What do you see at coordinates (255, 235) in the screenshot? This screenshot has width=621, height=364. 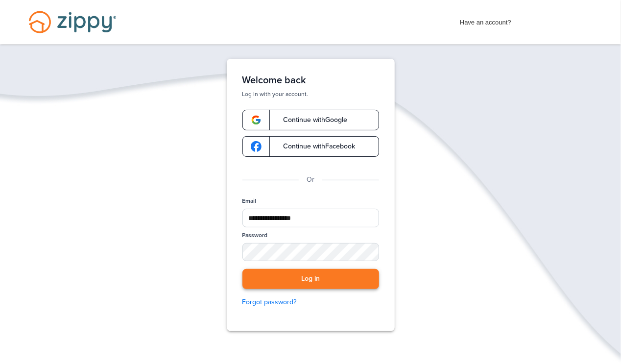 I see `label: Password` at bounding box center [255, 235].